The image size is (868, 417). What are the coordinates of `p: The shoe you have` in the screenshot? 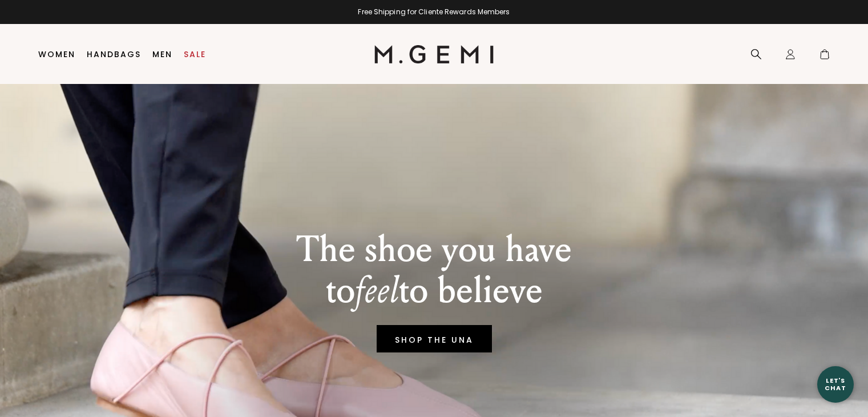 It's located at (434, 249).